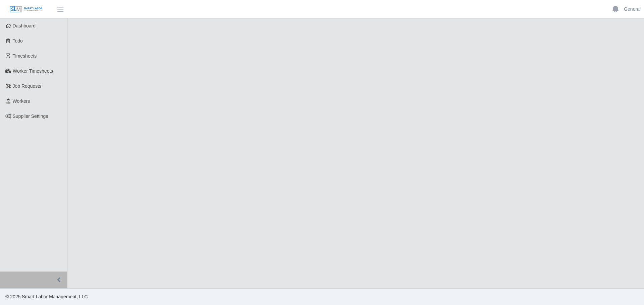  I want to click on span: © 2025 Smart Labor Management, LLC, so click(46, 297).